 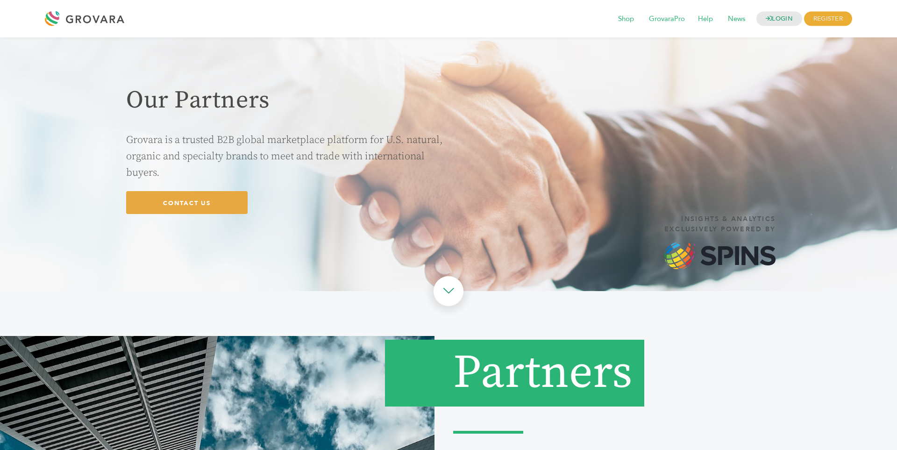 I want to click on a: Shop, so click(x=626, y=19).